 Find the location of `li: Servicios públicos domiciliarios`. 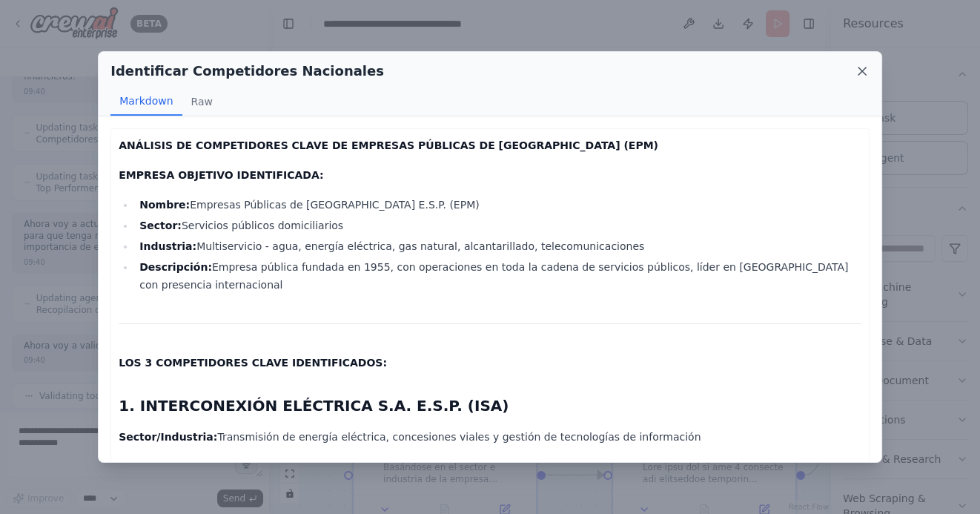

li: Servicios públicos domiciliarios is located at coordinates (499, 225).